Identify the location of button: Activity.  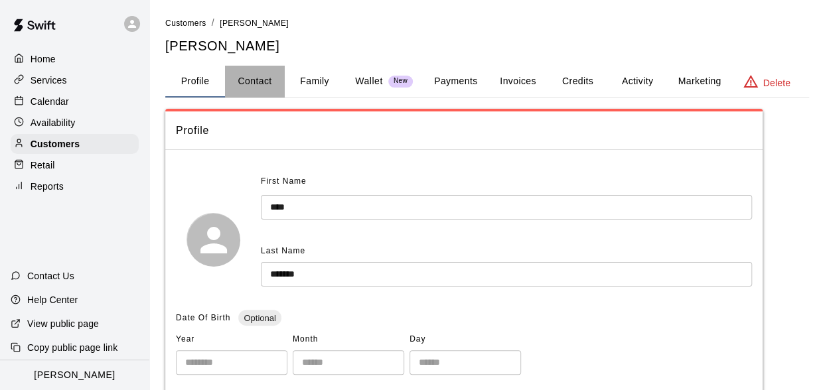
(637, 82).